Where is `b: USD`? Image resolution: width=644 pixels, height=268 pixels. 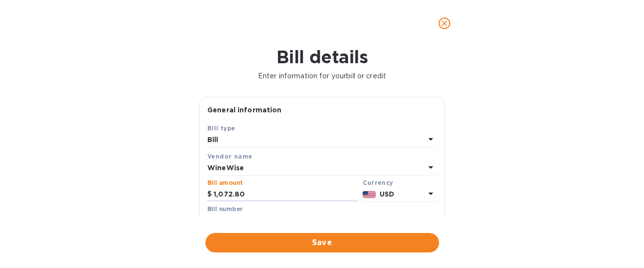 b: USD is located at coordinates (387, 194).